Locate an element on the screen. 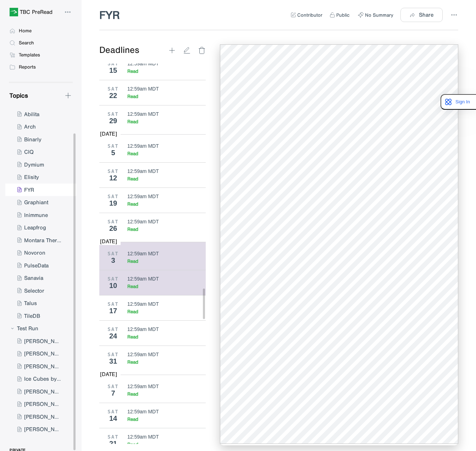 The image size is (476, 451). div: Public is located at coordinates (343, 15).